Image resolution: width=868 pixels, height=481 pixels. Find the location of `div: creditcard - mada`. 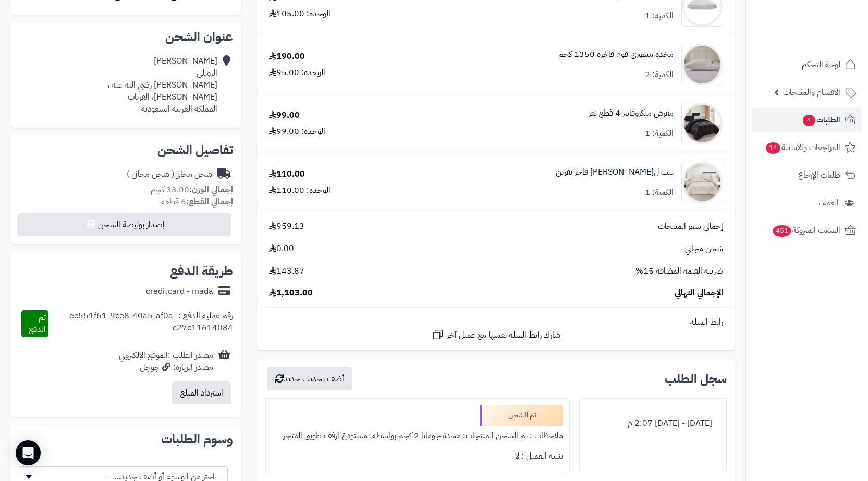

div: creditcard - mada is located at coordinates (180, 291).